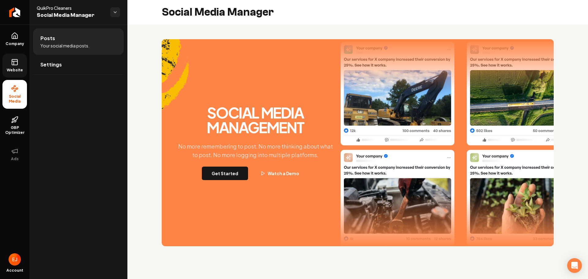 The width and height of the screenshot is (588, 279). Describe the element at coordinates (15, 154) in the screenshot. I see `button: Ads` at that location.